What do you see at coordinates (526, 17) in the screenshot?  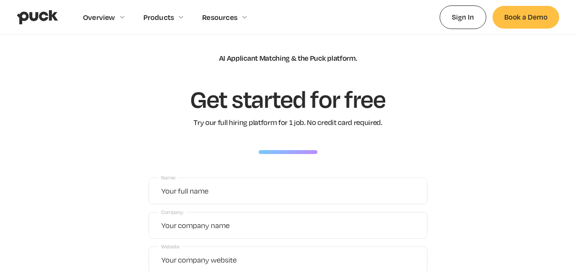 I see `a: Book a Demo` at bounding box center [526, 17].